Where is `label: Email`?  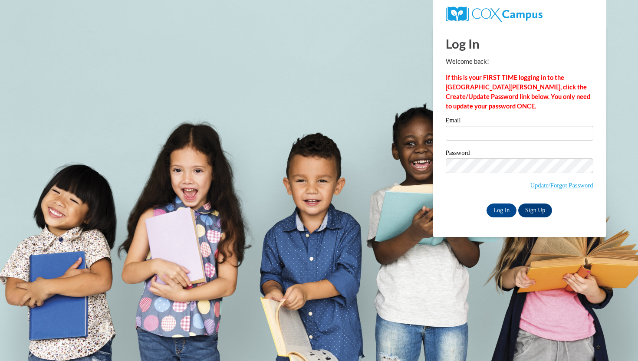 label: Email is located at coordinates (519, 121).